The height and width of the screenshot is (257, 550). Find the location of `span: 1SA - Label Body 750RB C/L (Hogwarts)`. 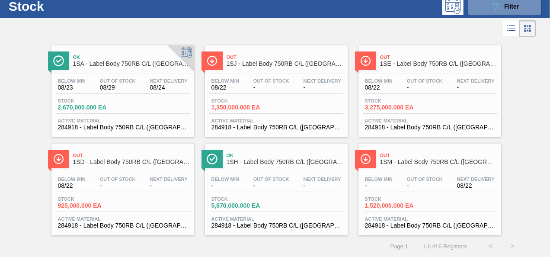

span: 1SA - Label Body 750RB C/L (Hogwarts) is located at coordinates (131, 64).